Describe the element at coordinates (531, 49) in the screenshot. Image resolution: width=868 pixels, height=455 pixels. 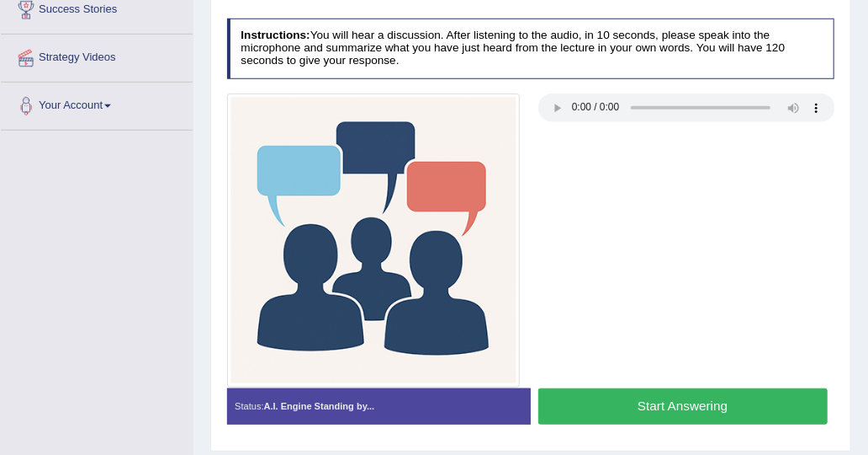
I see `h4: You will hear a discussion. After listening to the audio, in 10 seconds, please speak into the mi...` at that location.